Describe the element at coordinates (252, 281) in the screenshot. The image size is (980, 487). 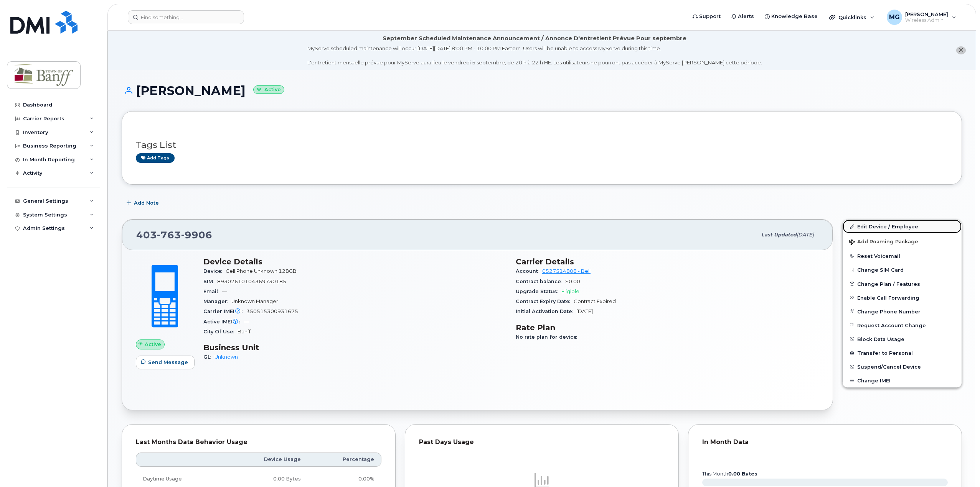
I see `span: 89302610104369730185` at that location.